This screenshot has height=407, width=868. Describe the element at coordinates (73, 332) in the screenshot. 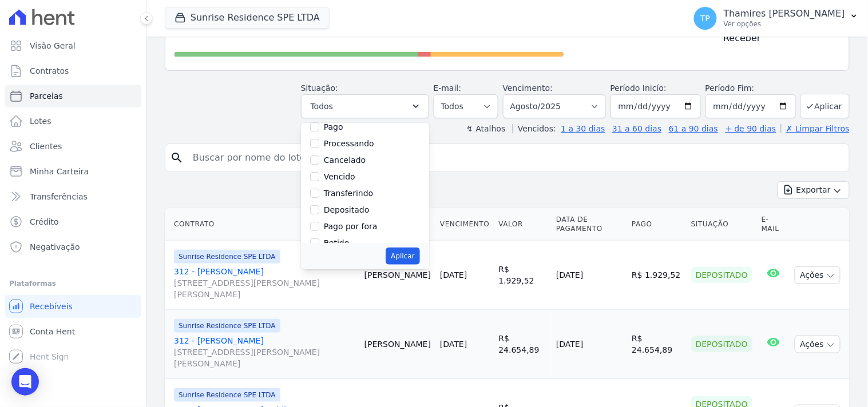

I see `a: Conta Hent` at that location.